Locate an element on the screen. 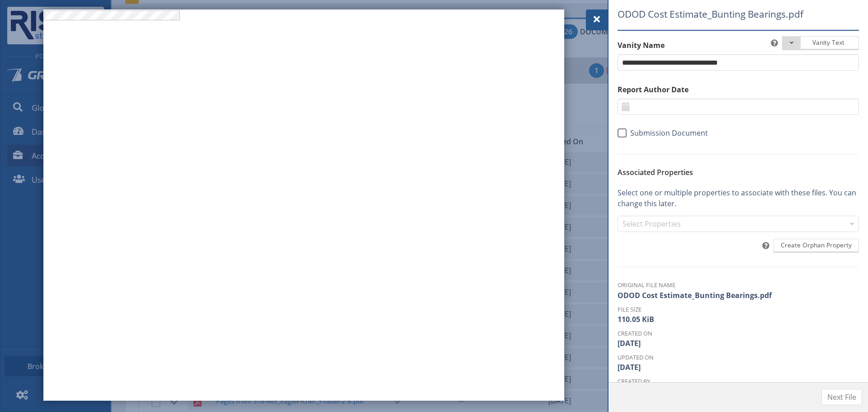 The width and height of the screenshot is (868, 412). span: Vanity Text is located at coordinates (827, 43).